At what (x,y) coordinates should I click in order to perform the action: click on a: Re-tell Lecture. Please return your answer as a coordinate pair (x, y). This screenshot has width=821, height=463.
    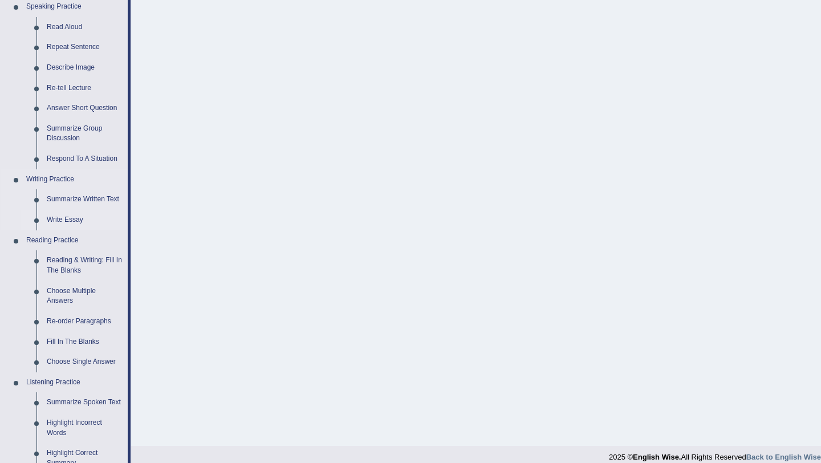
    Looking at the image, I should click on (84, 88).